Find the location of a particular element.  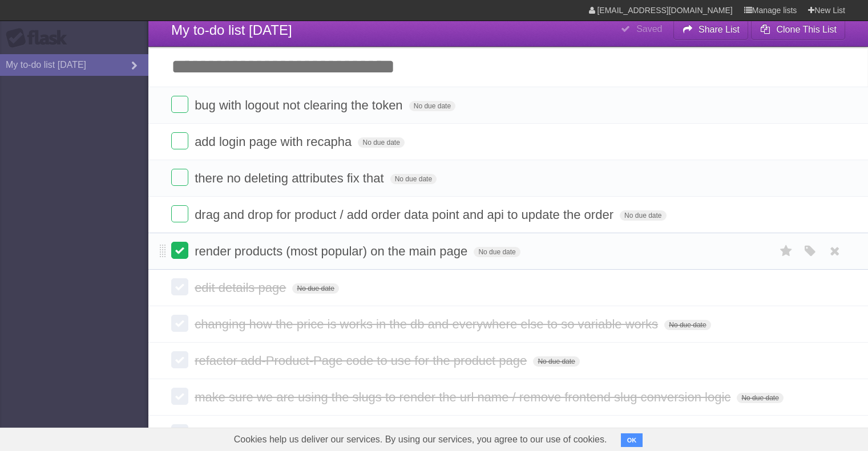

span: drag and drop for product / add order data point and api to update the order is located at coordinates (405, 215).